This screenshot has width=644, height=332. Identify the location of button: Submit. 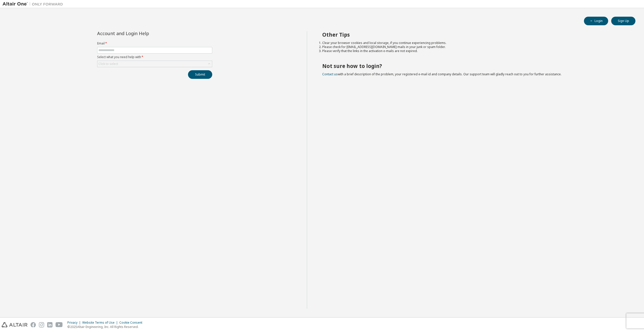
(200, 74).